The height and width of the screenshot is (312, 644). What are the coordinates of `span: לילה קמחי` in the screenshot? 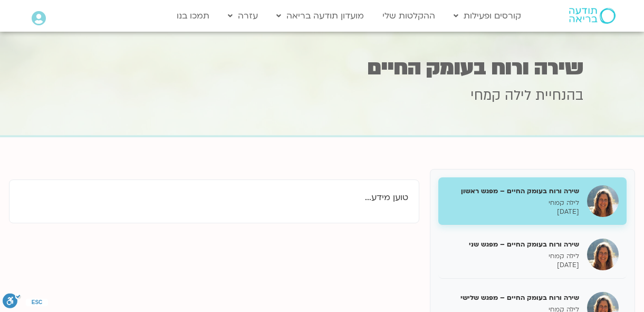 It's located at (501, 96).